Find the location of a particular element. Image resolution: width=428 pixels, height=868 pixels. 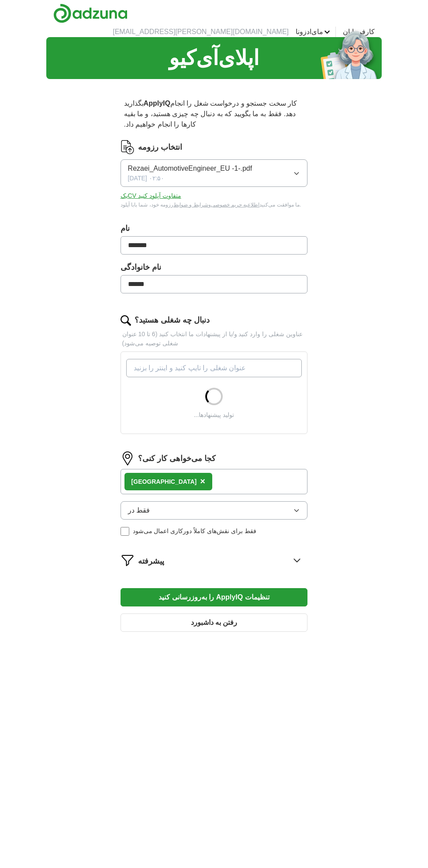

font: نام is located at coordinates (125, 229).